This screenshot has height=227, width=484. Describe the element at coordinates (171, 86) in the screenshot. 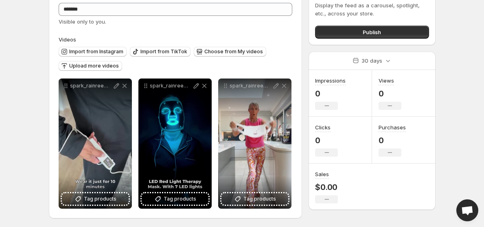

I see `p: spark_rainreemyshopifycom_d597be4a-1b96-45cc-8955-835c3e861890` at that location.